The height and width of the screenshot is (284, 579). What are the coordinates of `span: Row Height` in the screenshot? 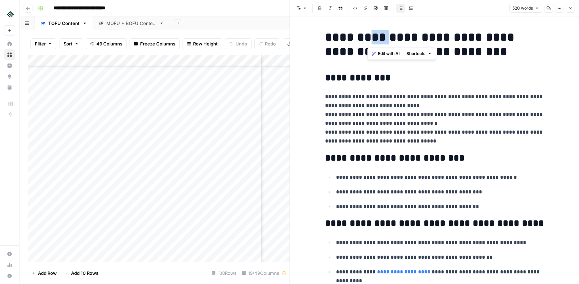 It's located at (205, 44).